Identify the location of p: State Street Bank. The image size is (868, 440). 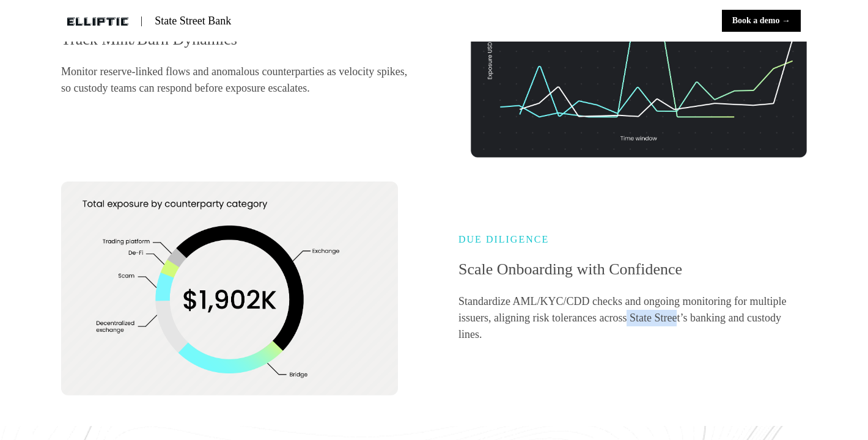
(192, 21).